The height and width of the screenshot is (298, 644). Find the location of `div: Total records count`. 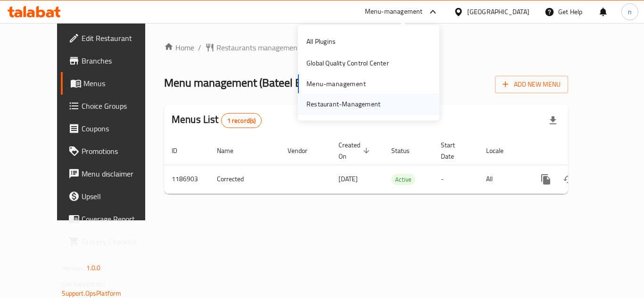

div: Total records count is located at coordinates (241, 121).